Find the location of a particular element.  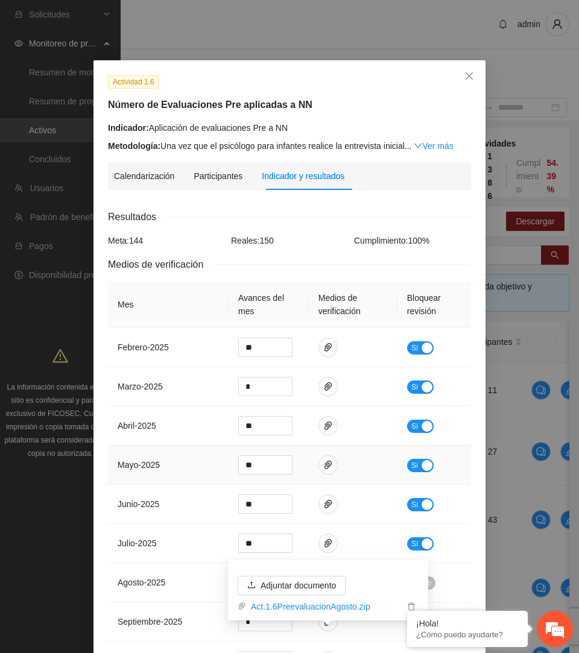

div: Cumplimiento: 100 % is located at coordinates (412, 240).